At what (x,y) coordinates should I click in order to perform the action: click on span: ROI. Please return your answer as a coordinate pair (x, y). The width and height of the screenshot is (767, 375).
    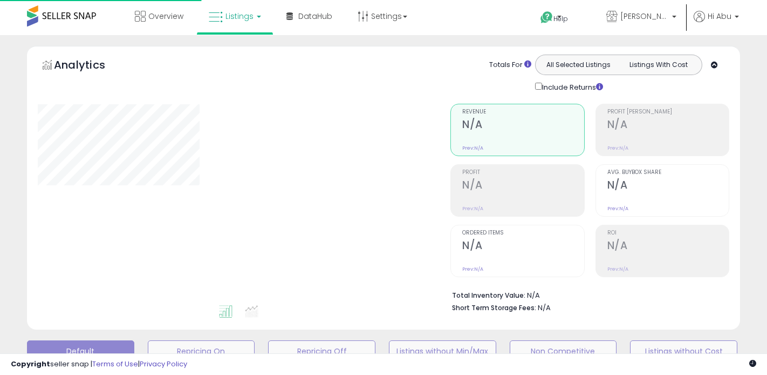
    Looking at the image, I should click on (668, 233).